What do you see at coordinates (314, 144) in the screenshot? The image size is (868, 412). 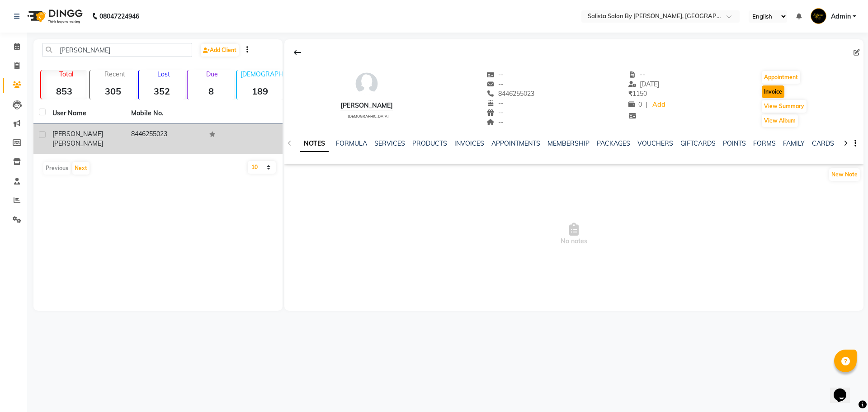 I see `a: NOTES` at bounding box center [314, 144].